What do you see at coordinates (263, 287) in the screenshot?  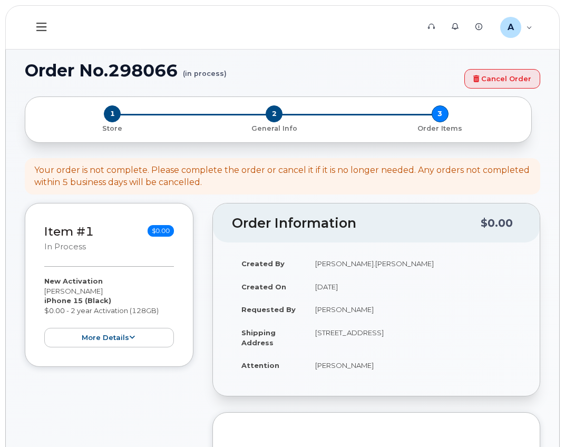 I see `strong: Created On` at bounding box center [263, 287].